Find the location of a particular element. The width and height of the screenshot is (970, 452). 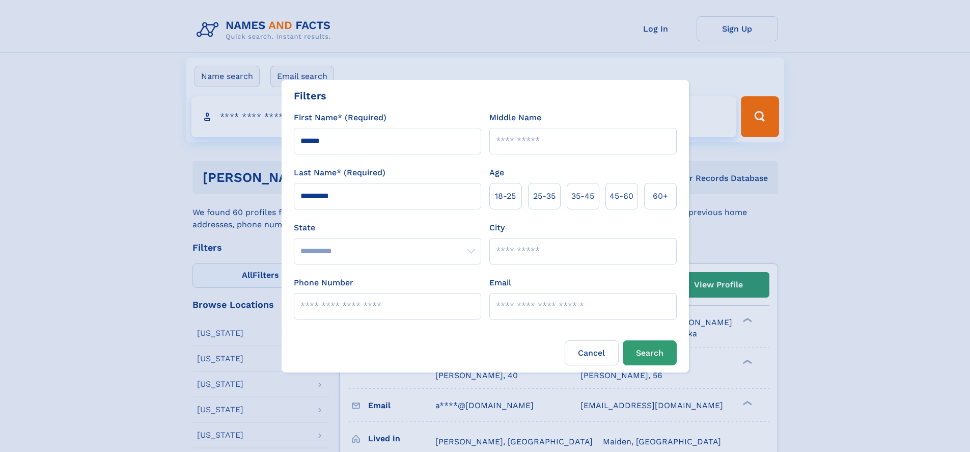

label: Email is located at coordinates (500, 283).